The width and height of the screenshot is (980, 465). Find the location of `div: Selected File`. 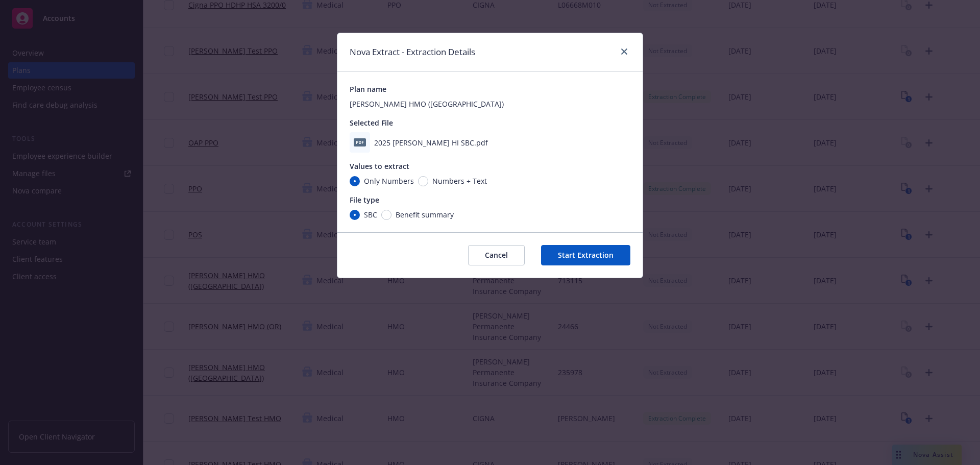

div: Selected File is located at coordinates (490, 122).